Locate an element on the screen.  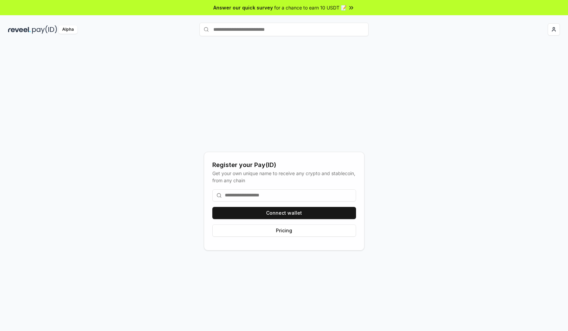
span: for a chance to earn 10 USDT 📝 is located at coordinates (310, 7).